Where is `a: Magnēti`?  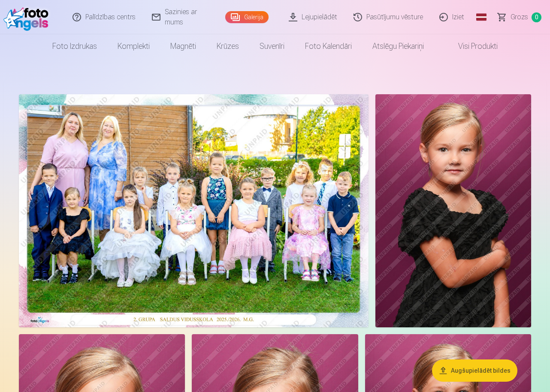 a: Magnēti is located at coordinates (183, 46).